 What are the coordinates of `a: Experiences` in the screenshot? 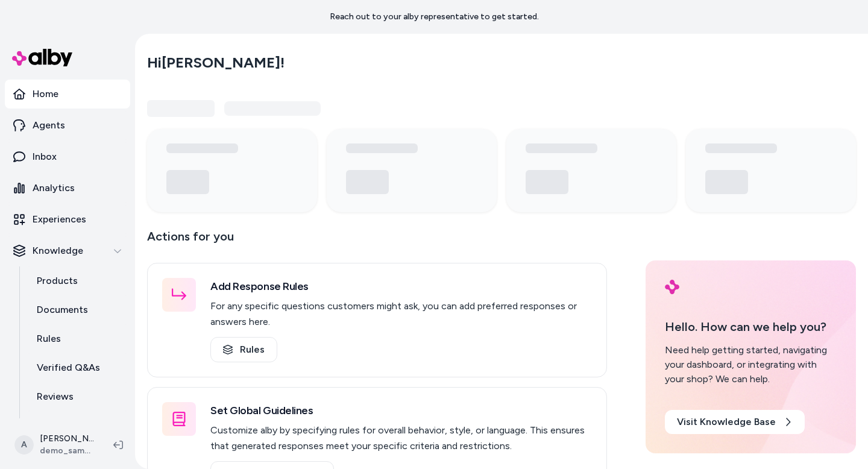 It's located at (68, 220).